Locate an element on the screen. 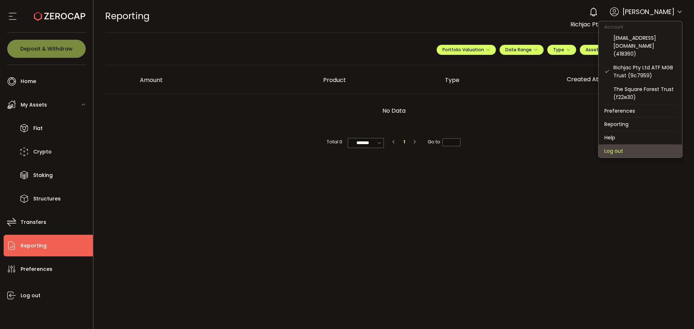 Image resolution: width=694 pixels, height=329 pixels. div: Product is located at coordinates (378, 80).